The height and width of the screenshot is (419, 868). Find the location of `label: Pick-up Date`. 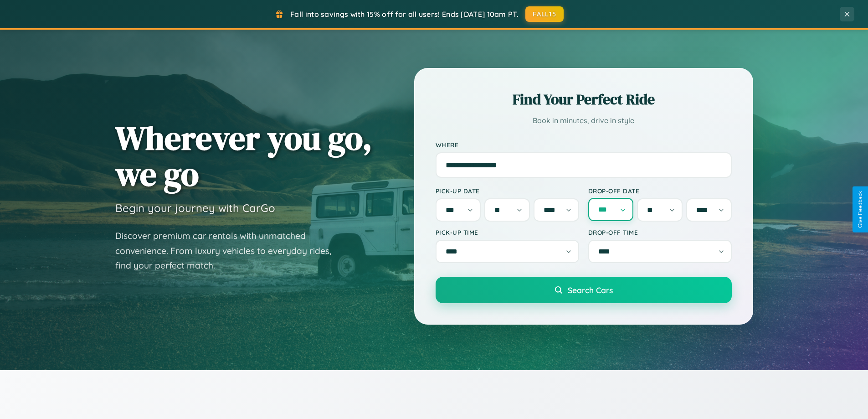

label: Pick-up Date is located at coordinates (507, 190).